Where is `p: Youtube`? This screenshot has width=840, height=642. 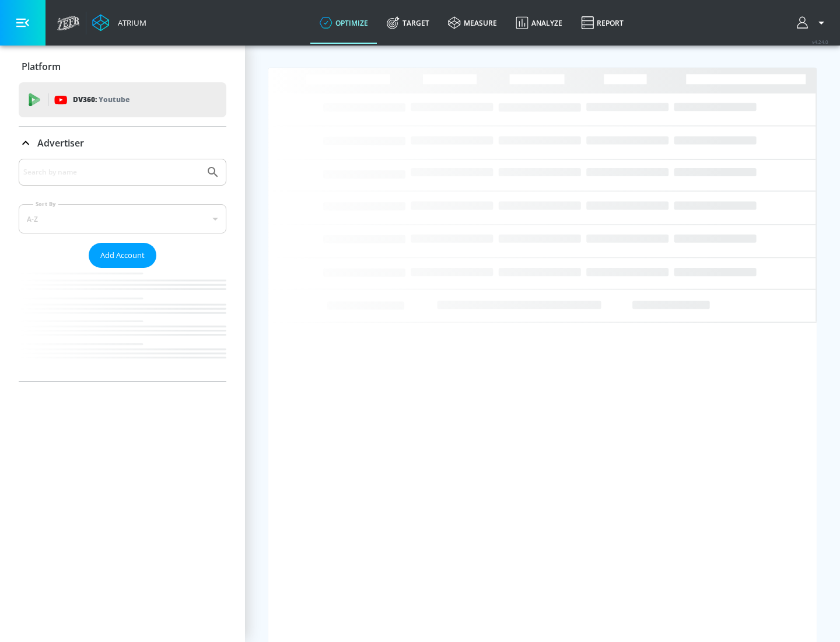 p: Youtube is located at coordinates (114, 99).